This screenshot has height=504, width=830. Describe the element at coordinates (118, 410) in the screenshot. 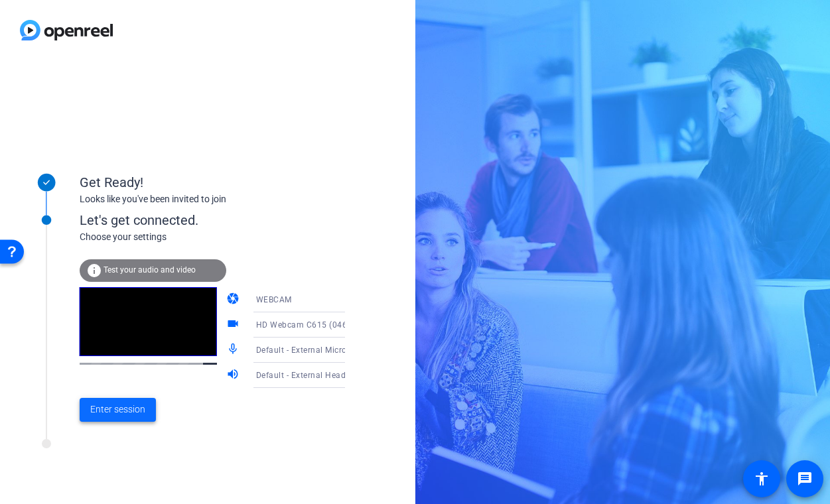

I see `button: Enter session` at that location.